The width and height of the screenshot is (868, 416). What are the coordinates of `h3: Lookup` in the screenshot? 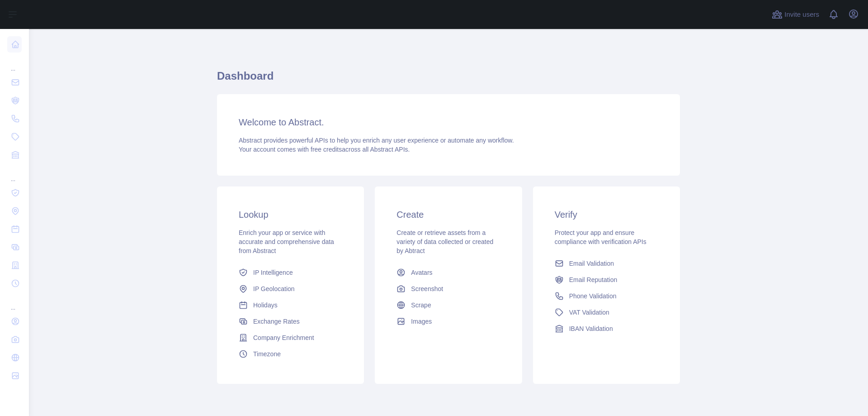 It's located at (290, 215).